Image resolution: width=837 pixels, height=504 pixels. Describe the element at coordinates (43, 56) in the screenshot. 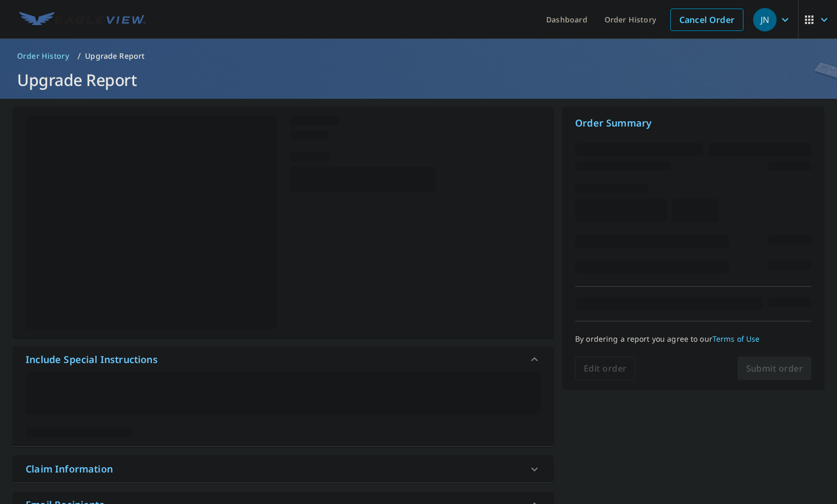

I see `a: Order History` at that location.